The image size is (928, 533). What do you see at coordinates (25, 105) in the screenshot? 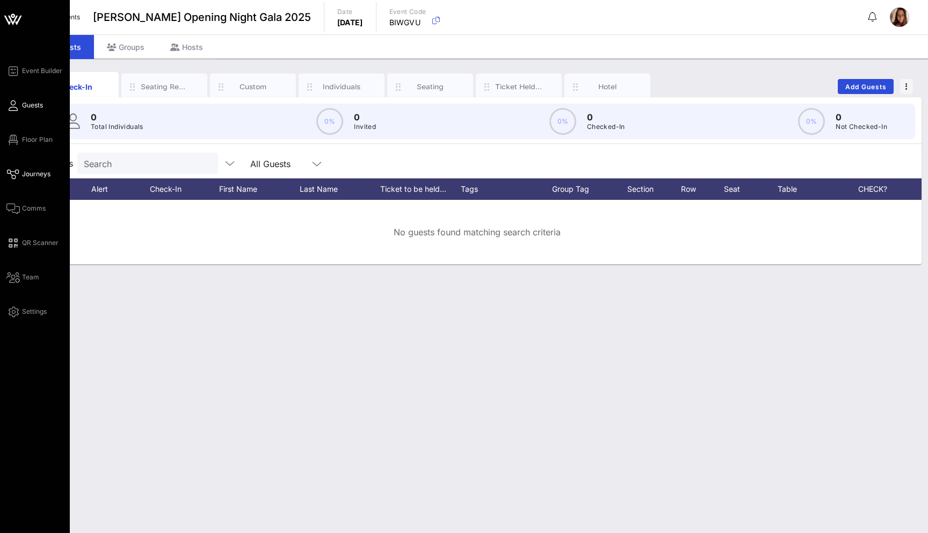
I see `a: Guests` at bounding box center [25, 105].